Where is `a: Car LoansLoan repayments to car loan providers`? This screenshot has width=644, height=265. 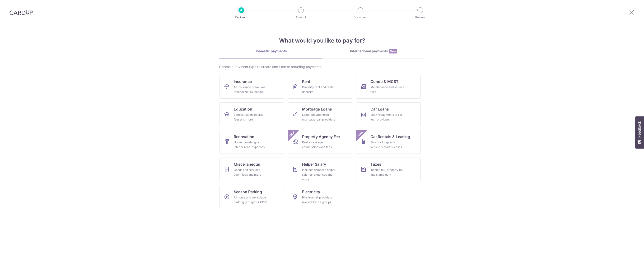 a: Car LoansLoan repayments to car loan providers is located at coordinates (389, 114).